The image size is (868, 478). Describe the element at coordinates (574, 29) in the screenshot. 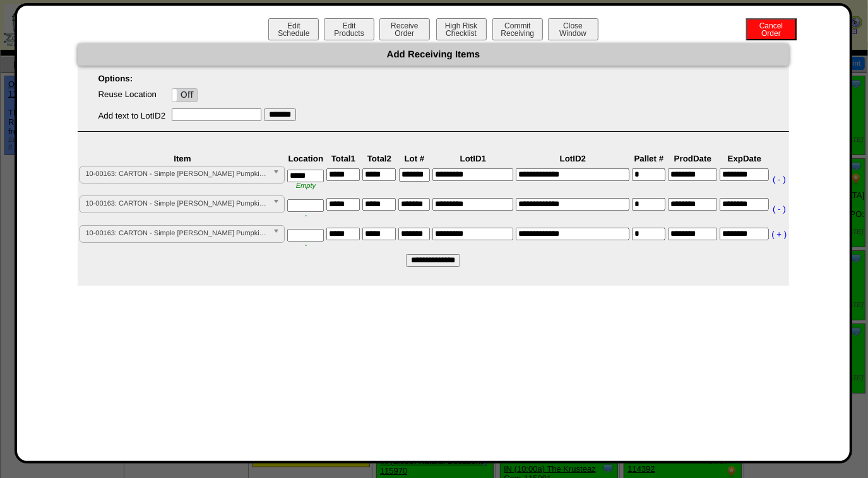

I see `button: CloseWindow` at that location.